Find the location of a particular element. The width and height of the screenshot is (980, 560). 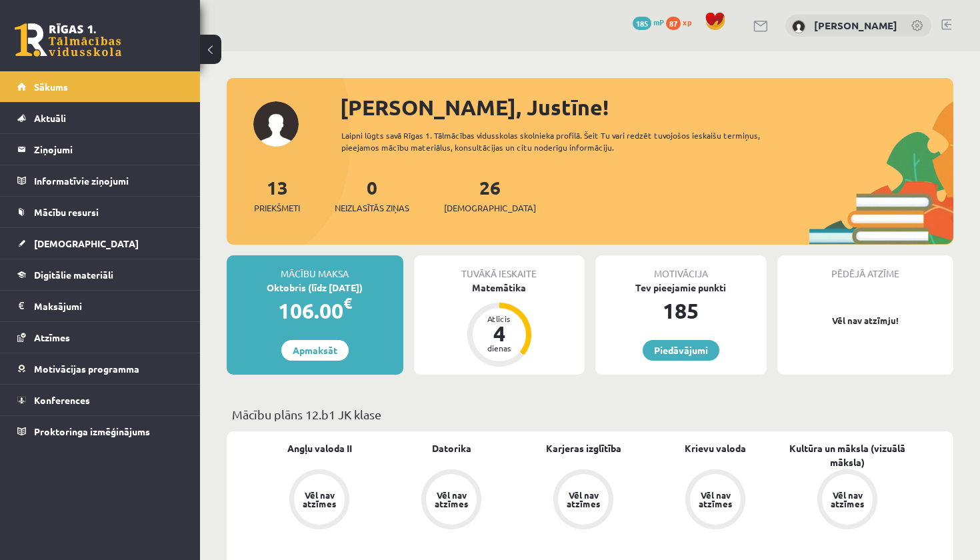

p: Mācību plāns 12.b1 JK klase is located at coordinates (591, 415).